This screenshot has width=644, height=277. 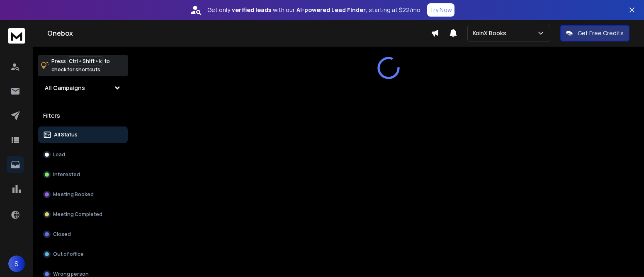 I want to click on button: Meeting Completed, so click(x=83, y=214).